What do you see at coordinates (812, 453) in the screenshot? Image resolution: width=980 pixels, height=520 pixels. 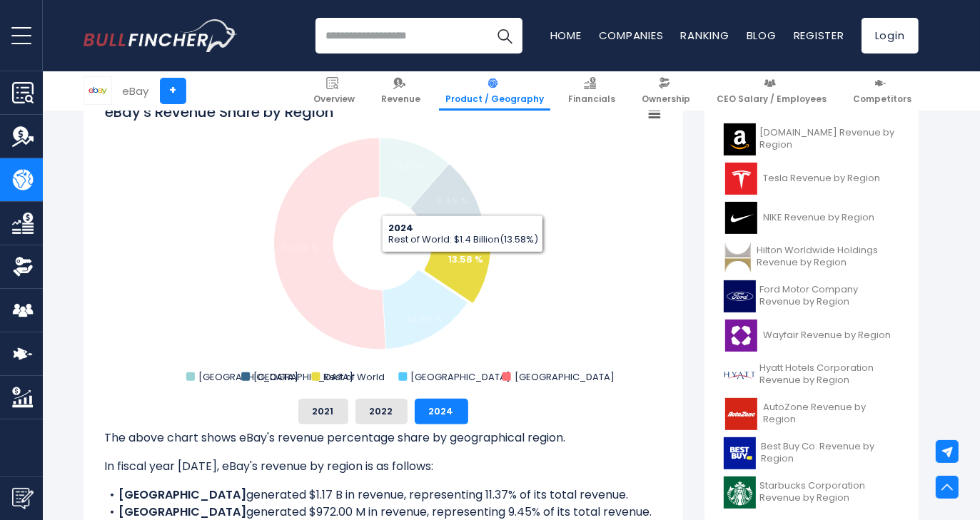 I see `a: Best Buy Co. Revenue by Region` at bounding box center [812, 453].